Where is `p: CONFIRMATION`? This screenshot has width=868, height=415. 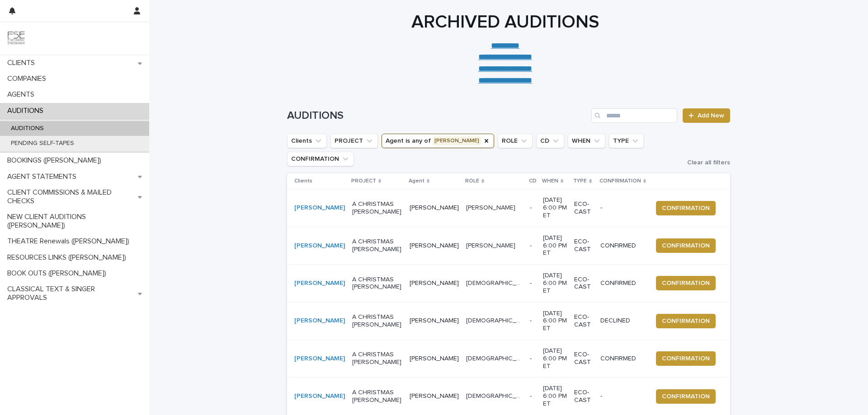 p: CONFIRMATION is located at coordinates (620, 181).